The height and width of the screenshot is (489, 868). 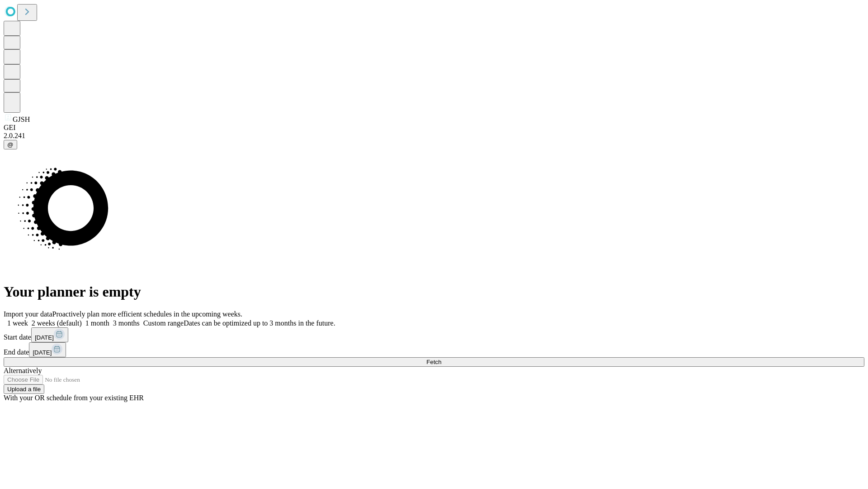 I want to click on span: Custom range, so click(x=164, y=323).